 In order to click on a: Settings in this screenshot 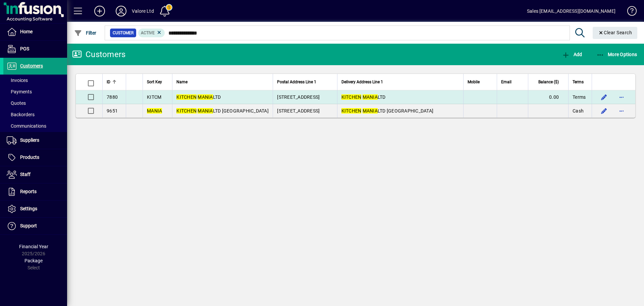, I will do `click(35, 209)`.